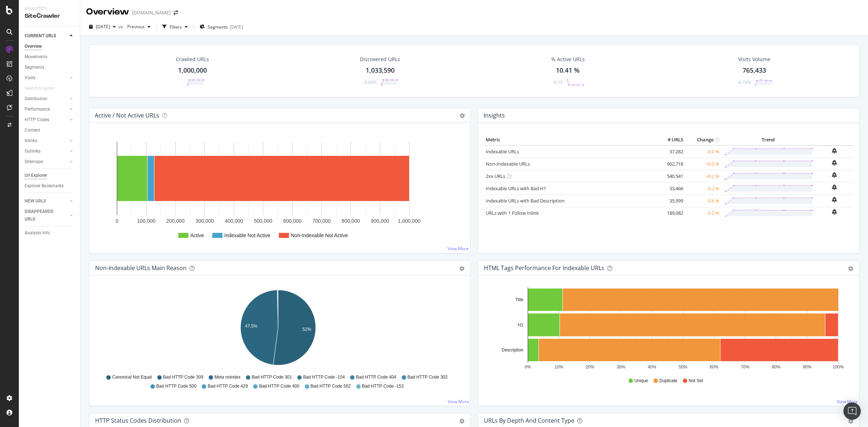 The image size is (868, 427). Describe the element at coordinates (33, 46) in the screenshot. I see `div: Overview` at that location.